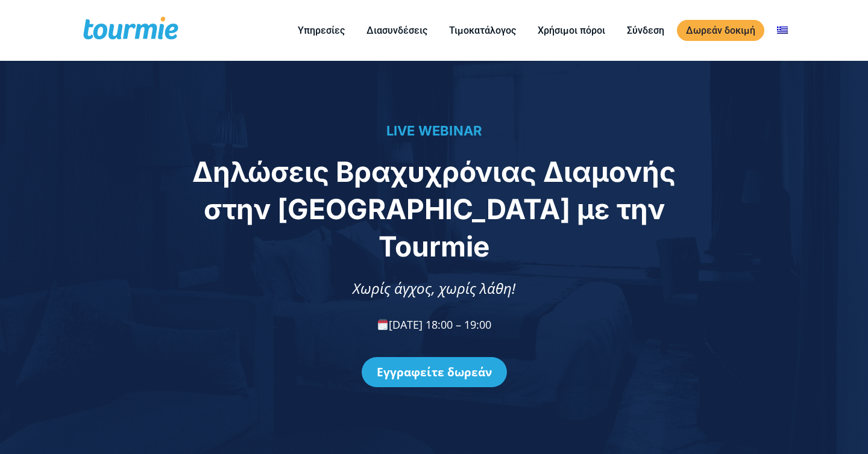  I want to click on a: Υπηρεσίες, so click(321, 30).